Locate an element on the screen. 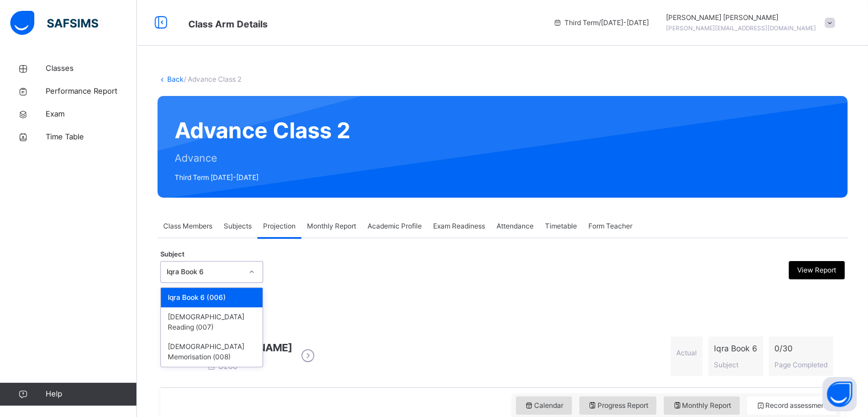 This screenshot has height=417, width=868. div: Iqra Book 6 (006) is located at coordinates (211, 297).